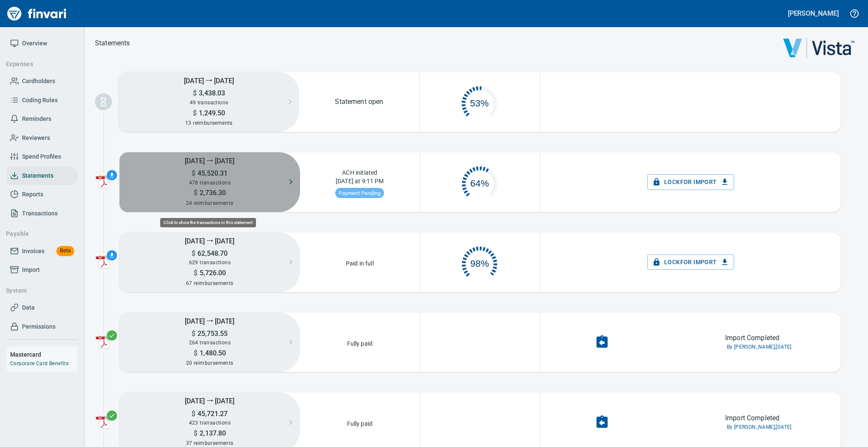 This screenshot has width=868, height=447. What do you see at coordinates (212, 413) in the screenshot?
I see `span: 45,721.27` at bounding box center [212, 413].